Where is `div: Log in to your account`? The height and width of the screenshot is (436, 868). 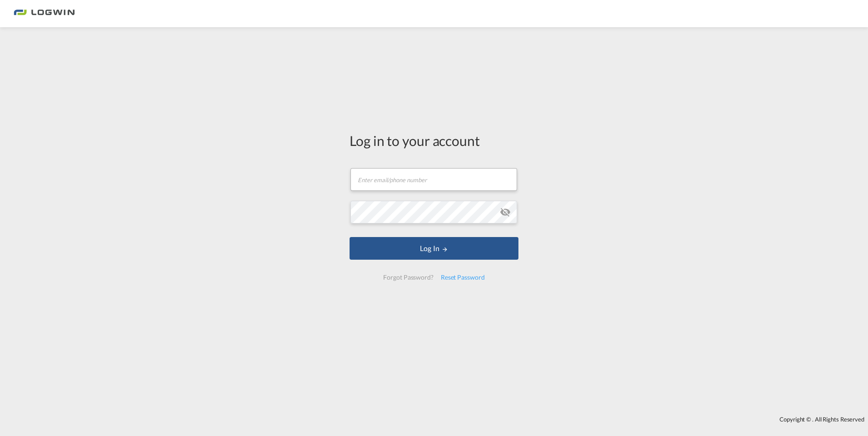
div: Log in to your account is located at coordinates (434, 141).